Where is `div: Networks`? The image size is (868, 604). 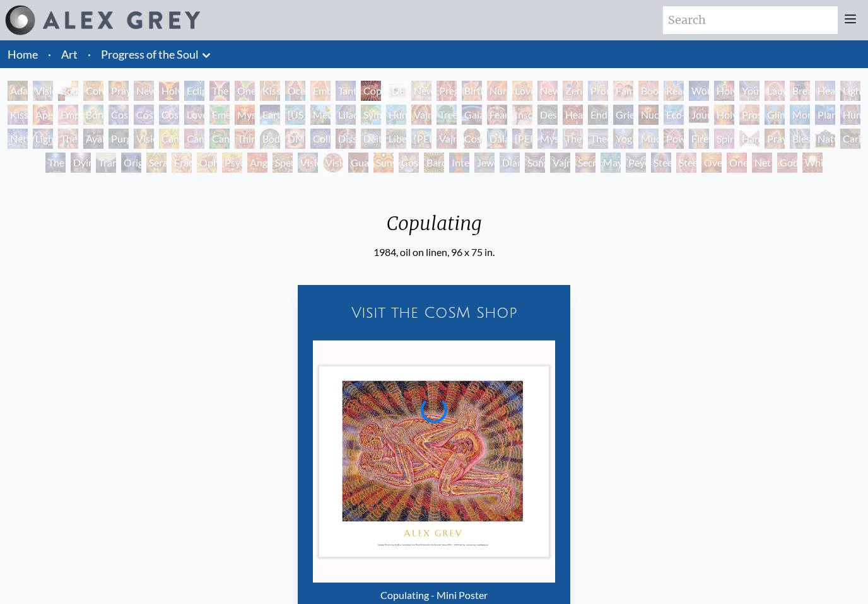
div: Networks is located at coordinates (17, 138).